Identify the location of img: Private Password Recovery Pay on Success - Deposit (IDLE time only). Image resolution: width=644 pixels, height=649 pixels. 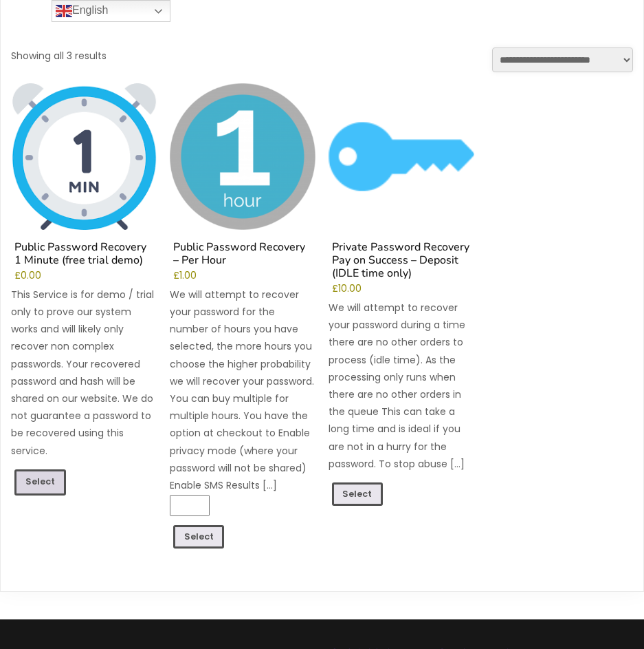
(401, 156).